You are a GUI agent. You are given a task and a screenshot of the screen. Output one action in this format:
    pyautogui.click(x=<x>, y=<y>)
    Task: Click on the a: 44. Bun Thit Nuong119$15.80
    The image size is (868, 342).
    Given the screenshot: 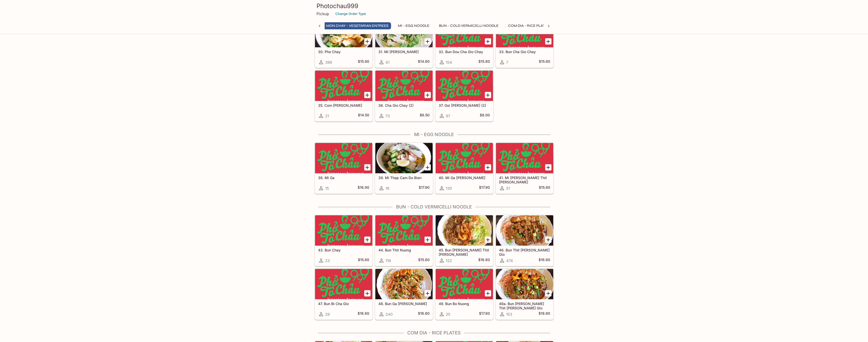 What is the action you would take?
    pyautogui.click(x=404, y=241)
    